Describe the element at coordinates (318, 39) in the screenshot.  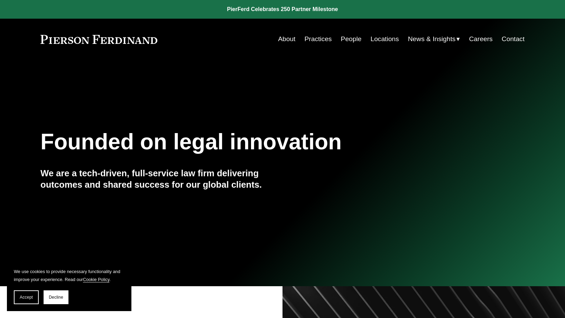
I see `a: Practices` at that location.